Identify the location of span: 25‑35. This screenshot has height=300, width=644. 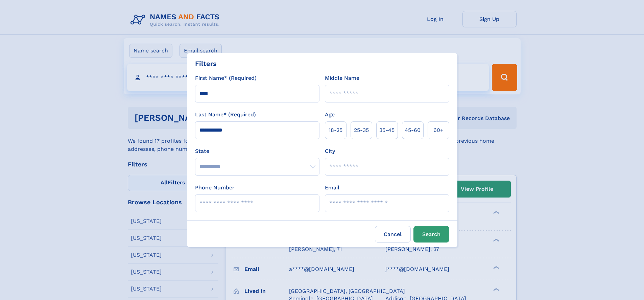
(361, 130).